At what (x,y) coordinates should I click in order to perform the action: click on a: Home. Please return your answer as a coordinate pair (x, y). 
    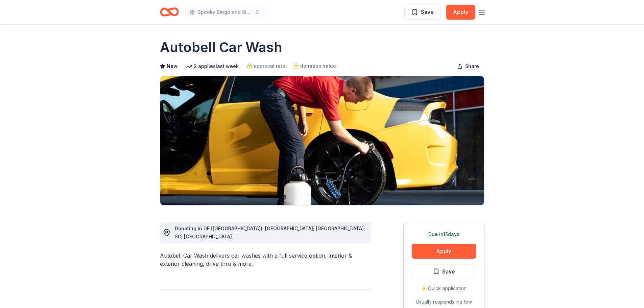
    Looking at the image, I should click on (169, 12).